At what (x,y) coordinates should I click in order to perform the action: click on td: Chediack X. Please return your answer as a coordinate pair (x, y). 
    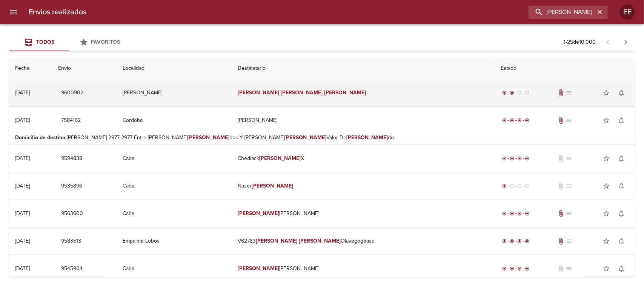
    Looking at the image, I should click on (363, 158).